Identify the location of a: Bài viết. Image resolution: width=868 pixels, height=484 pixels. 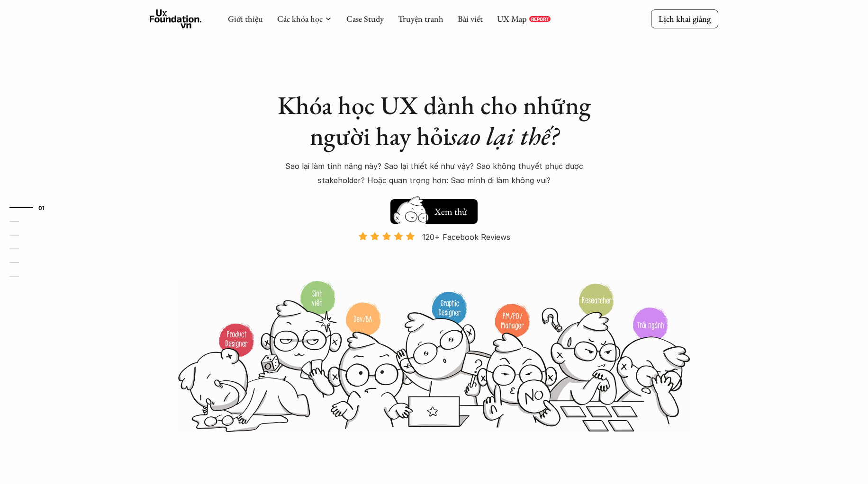
(470, 18).